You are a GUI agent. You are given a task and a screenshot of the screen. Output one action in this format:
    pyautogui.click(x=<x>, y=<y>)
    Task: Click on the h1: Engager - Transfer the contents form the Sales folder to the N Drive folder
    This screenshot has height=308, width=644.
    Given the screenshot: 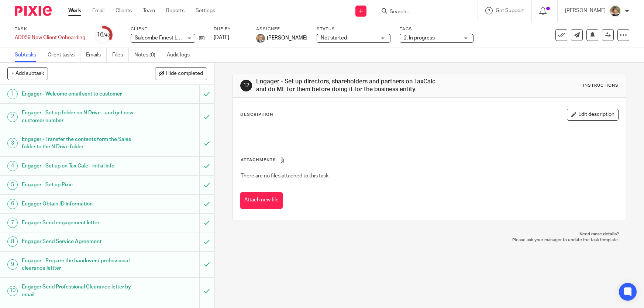 What is the action you would take?
    pyautogui.click(x=78, y=143)
    